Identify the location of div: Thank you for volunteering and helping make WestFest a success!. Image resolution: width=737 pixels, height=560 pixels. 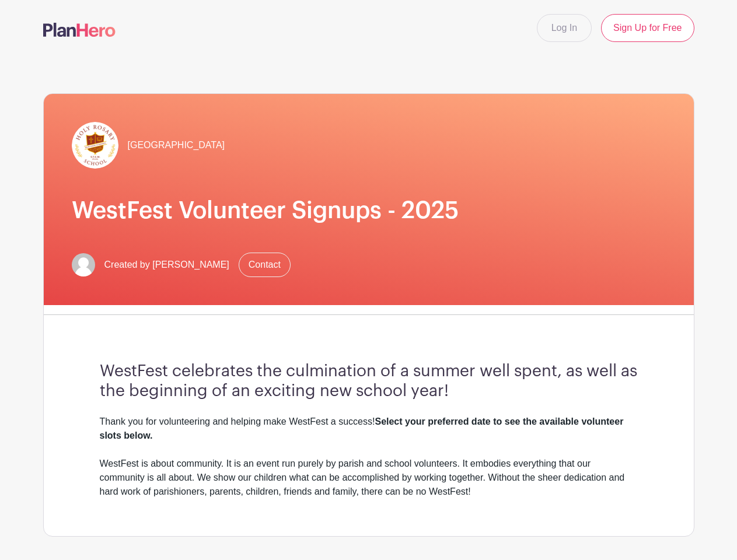
(369, 429).